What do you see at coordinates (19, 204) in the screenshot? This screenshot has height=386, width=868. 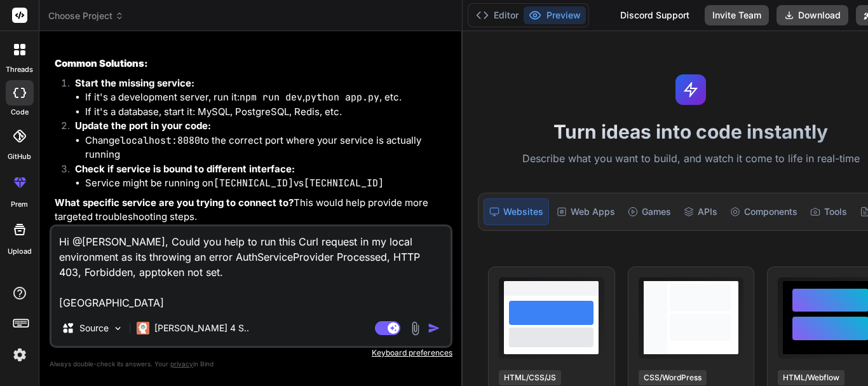 I see `label: prem` at bounding box center [19, 204].